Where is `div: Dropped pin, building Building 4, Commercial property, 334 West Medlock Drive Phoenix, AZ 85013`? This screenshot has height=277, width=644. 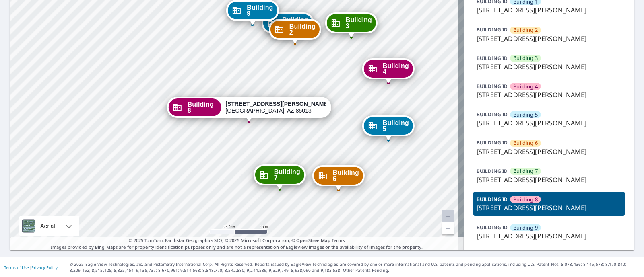 div: Dropped pin, building Building 4, Commercial property, 334 West Medlock Drive Phoenix, AZ 85013 is located at coordinates (389, 71).